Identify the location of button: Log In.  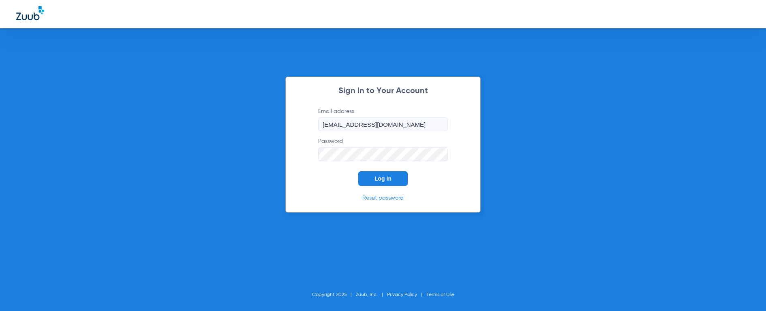
(383, 179).